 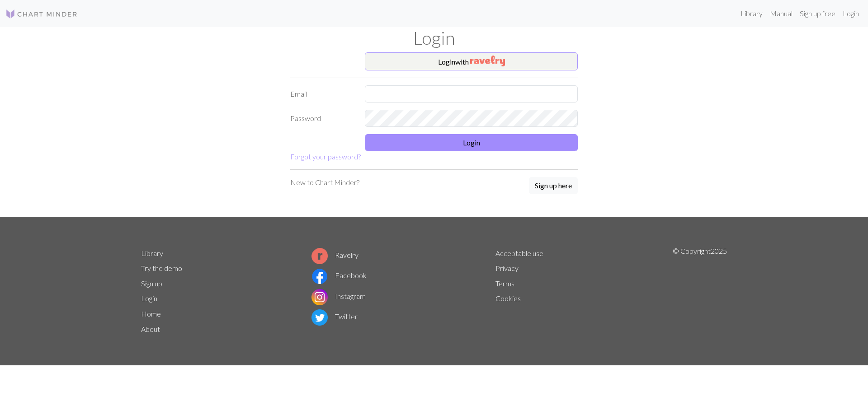 What do you see at coordinates (319, 256) in the screenshot?
I see `img: Ravelry logo` at bounding box center [319, 256].